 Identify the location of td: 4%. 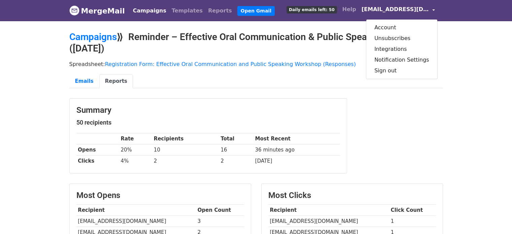
(136, 161).